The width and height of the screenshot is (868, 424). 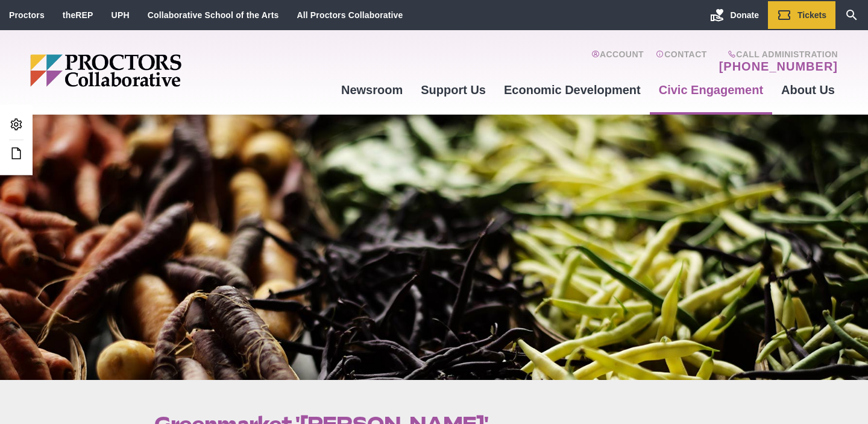 I want to click on a: Edit this Post/Page, so click(x=16, y=154).